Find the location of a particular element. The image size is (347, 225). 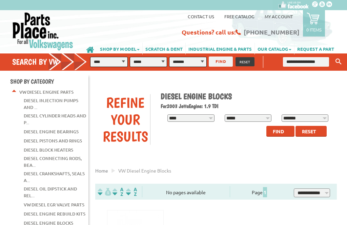

a: VW Diesel EGR Valve Parts is located at coordinates (54, 205).